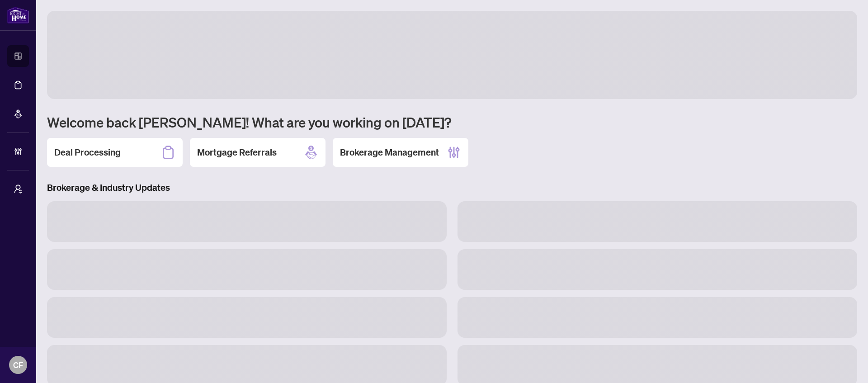 The height and width of the screenshot is (383, 868). Describe the element at coordinates (87, 153) in the screenshot. I see `h2: Deal Processing` at that location.